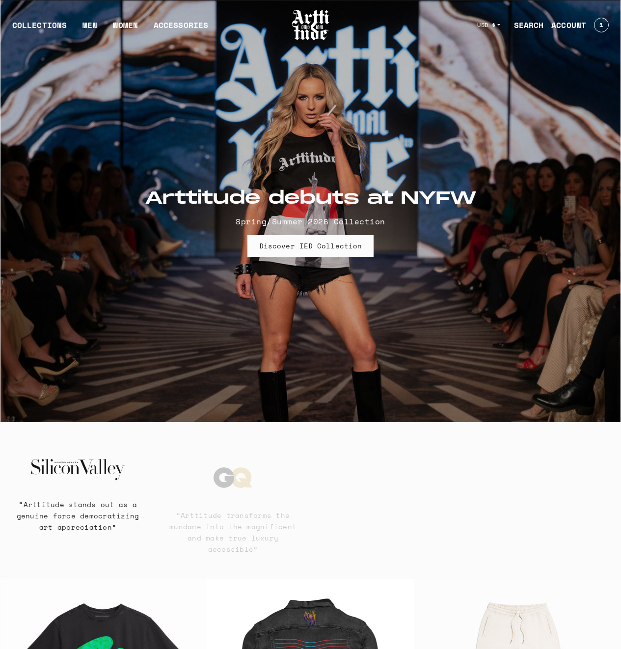 This screenshot has height=649, width=621. What do you see at coordinates (311, 25) in the screenshot?
I see `img: Arttitude` at bounding box center [311, 25].